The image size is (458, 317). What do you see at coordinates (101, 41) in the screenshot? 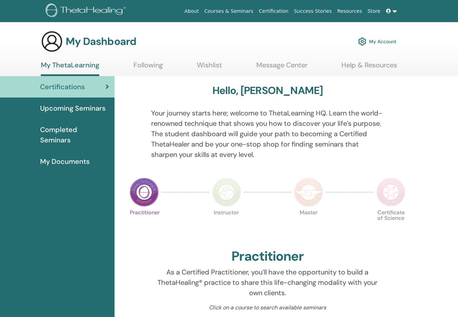
I see `h3: My Dashboard` at bounding box center [101, 41].